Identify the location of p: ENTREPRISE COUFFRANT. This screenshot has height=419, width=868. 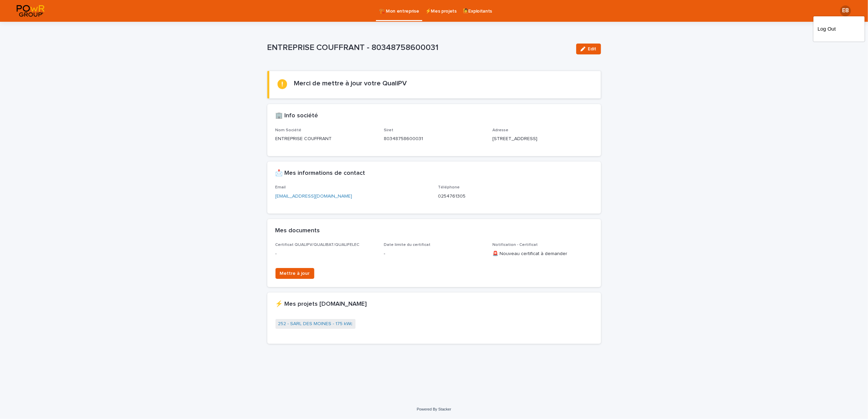
(326, 139).